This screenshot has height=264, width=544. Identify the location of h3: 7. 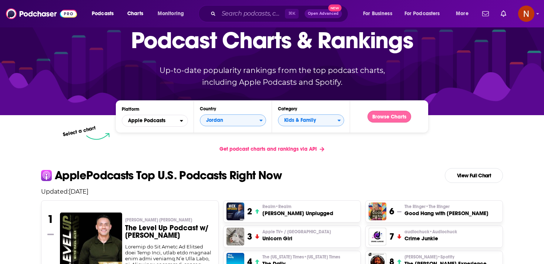
(392, 237).